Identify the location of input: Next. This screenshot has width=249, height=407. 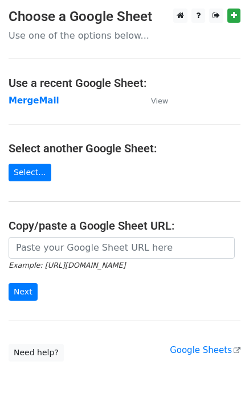
(23, 292).